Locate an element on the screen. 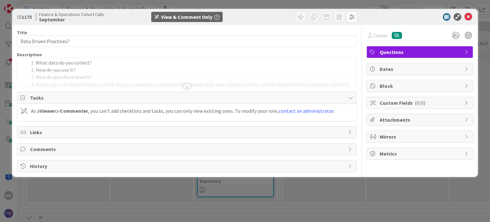 The width and height of the screenshot is (490, 222). span: Custom Fields is located at coordinates (420, 103).